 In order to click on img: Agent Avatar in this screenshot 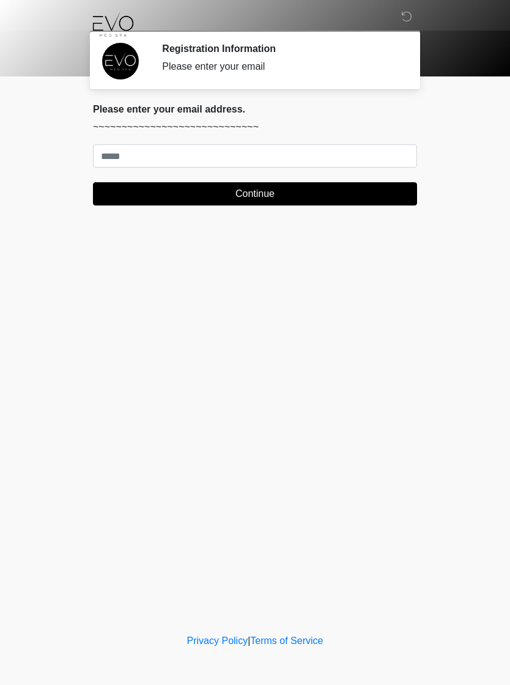, I will do `click(120, 61)`.